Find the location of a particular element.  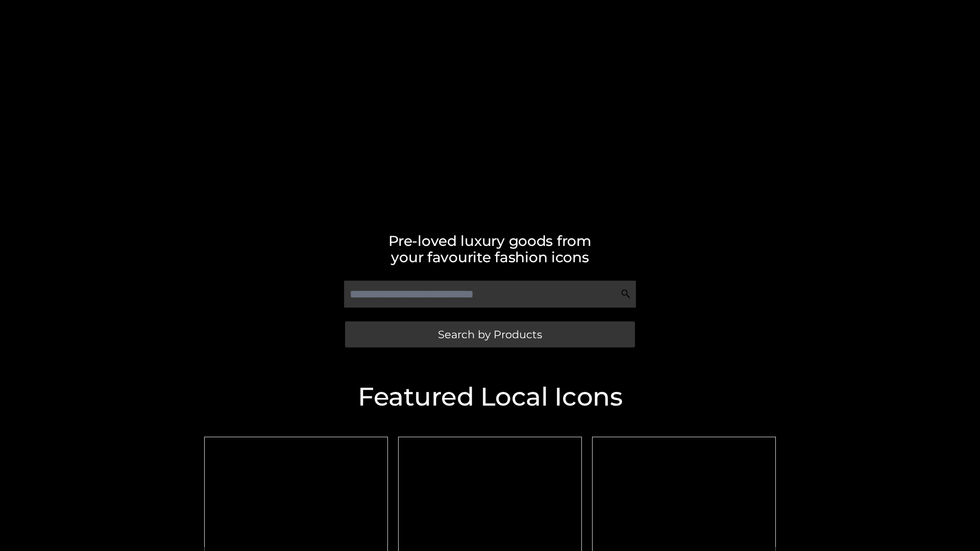

h2: Featured Local Icons​ is located at coordinates (490, 397).